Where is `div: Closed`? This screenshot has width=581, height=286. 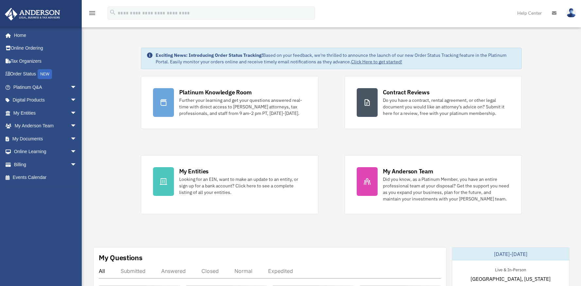
div: Closed is located at coordinates (210, 271).